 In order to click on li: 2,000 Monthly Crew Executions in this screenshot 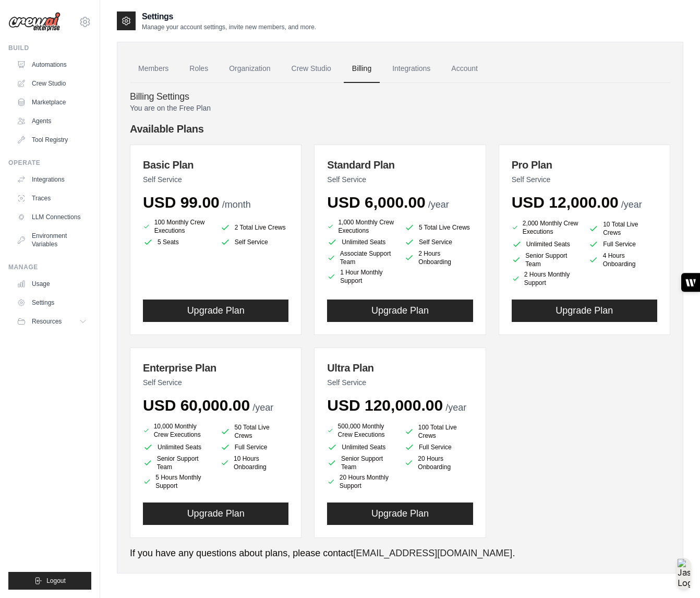, I will do `click(546, 227)`.